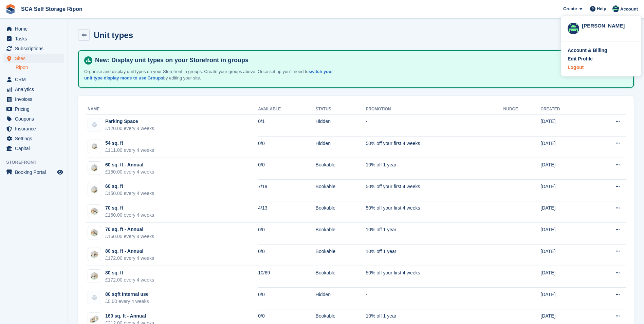  What do you see at coordinates (130, 315) in the screenshot?
I see `div: 160 sq. ft - Annual` at bounding box center [130, 315].